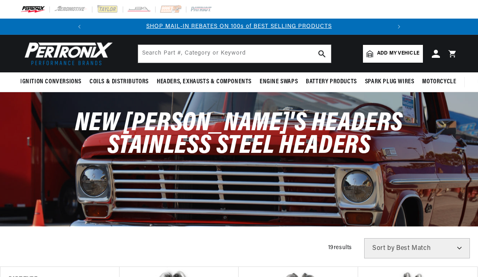  What do you see at coordinates (51, 82) in the screenshot?
I see `span: Ignition Conversions` at bounding box center [51, 82].